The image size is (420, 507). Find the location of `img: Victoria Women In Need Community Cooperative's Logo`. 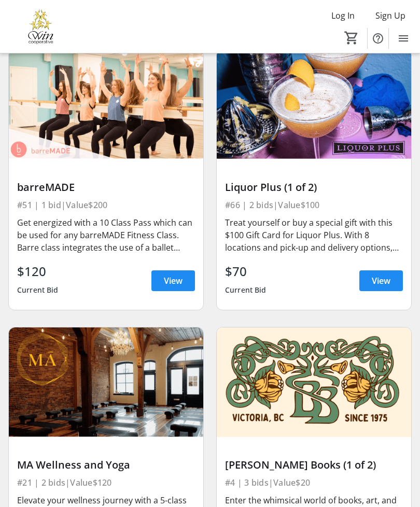

img: Victoria Women In Need Community Cooperative's Logo is located at coordinates (41, 27).